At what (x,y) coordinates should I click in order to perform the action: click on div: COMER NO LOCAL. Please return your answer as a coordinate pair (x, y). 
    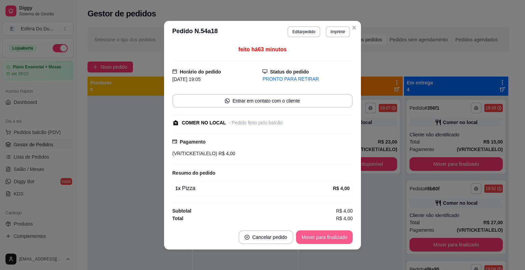
    Looking at the image, I should click on (204, 123).